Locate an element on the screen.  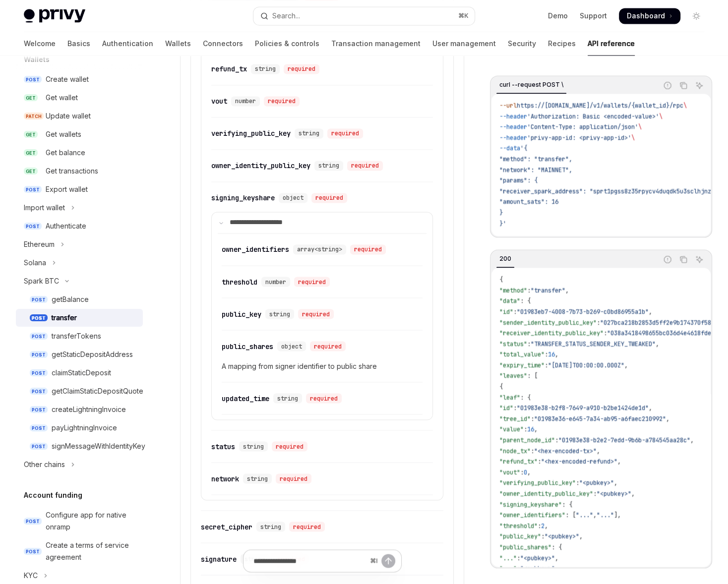
a: Basics is located at coordinates (79, 44).